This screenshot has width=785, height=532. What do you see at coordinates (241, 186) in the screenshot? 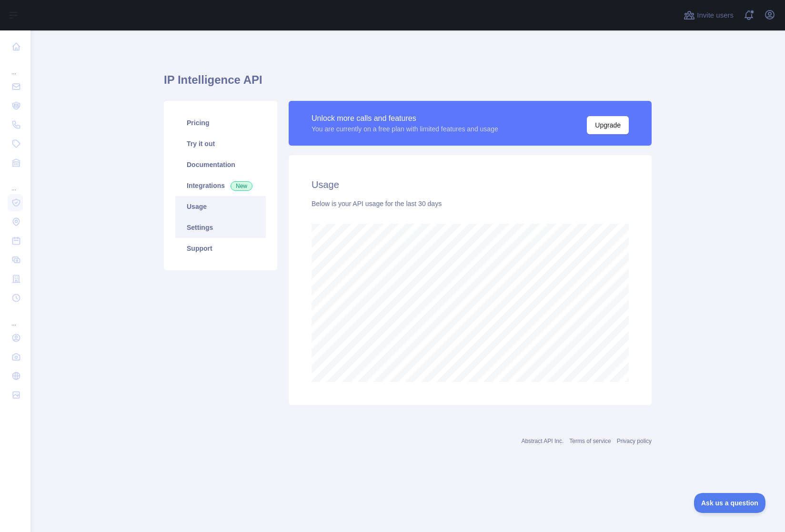
I see `span: New` at bounding box center [241, 186].